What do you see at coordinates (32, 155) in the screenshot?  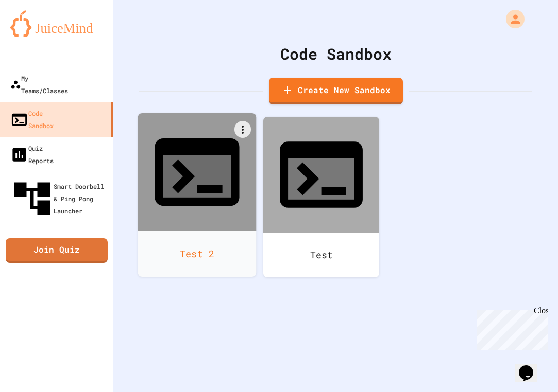 I see `div: Quiz Reports` at bounding box center [32, 155].